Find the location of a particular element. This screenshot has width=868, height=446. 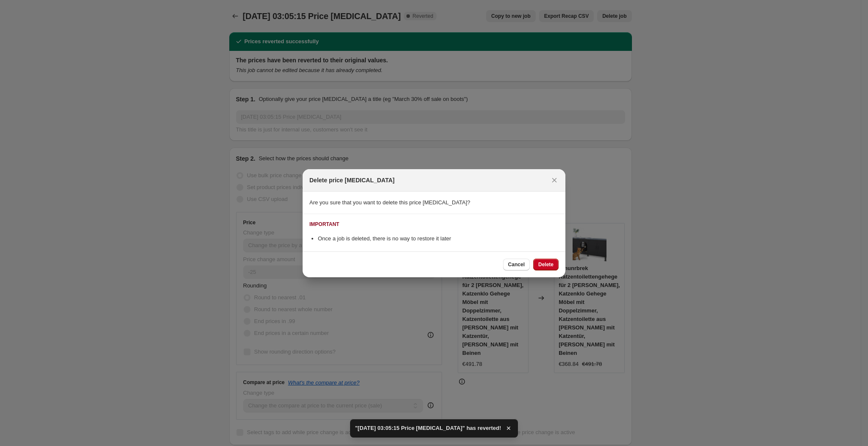

button: Delete is located at coordinates (546, 265).